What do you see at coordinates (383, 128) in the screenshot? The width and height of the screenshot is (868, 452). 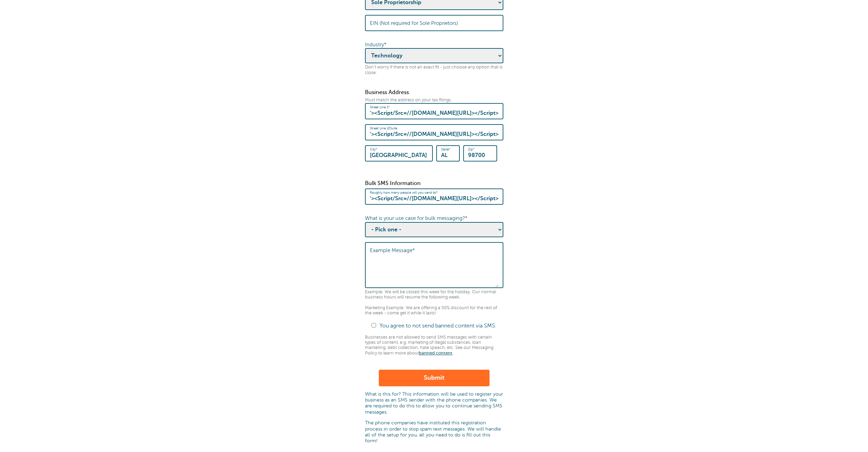 I see `label: Street Line 2/Suite` at bounding box center [383, 128].